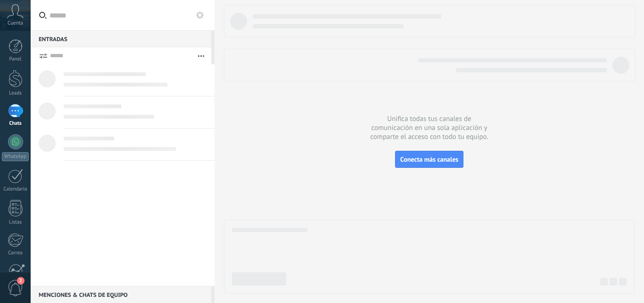  I want to click on div: Correo, so click(15, 253).